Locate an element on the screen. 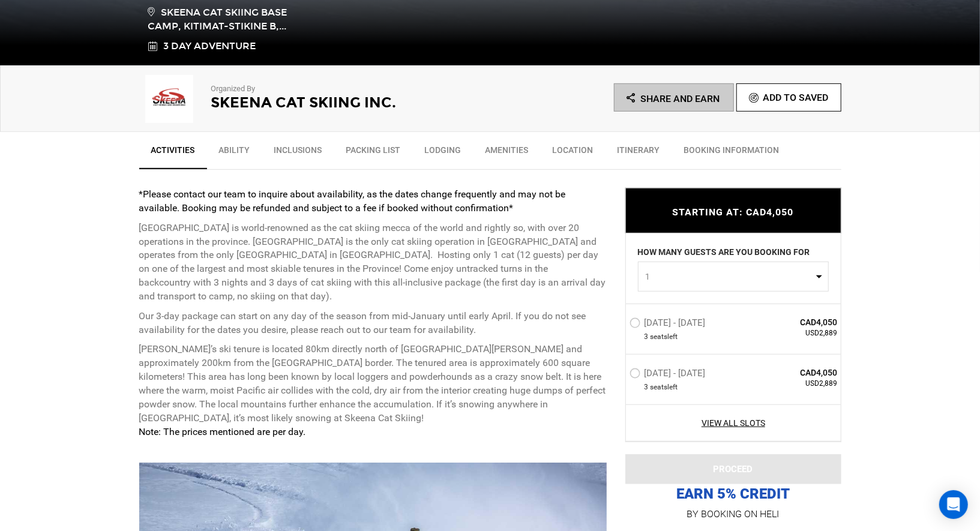 The width and height of the screenshot is (980, 531). a: BOOKING INFORMATION is located at coordinates (731, 153).